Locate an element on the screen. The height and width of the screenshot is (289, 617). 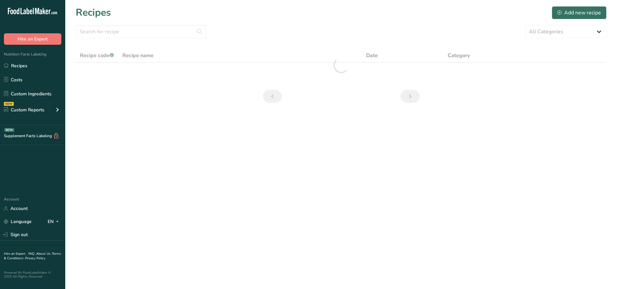
div: Custom Reports is located at coordinates (24, 110).